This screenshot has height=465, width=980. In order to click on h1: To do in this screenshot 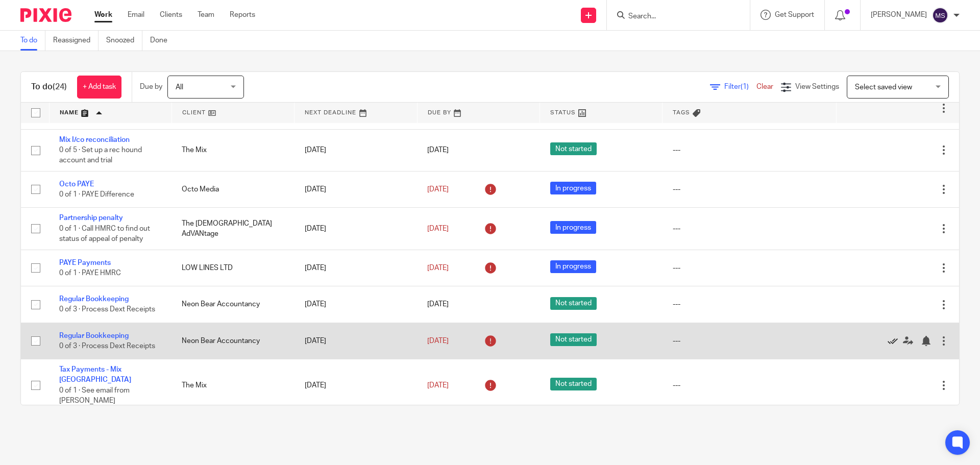, I will do `click(49, 86)`.